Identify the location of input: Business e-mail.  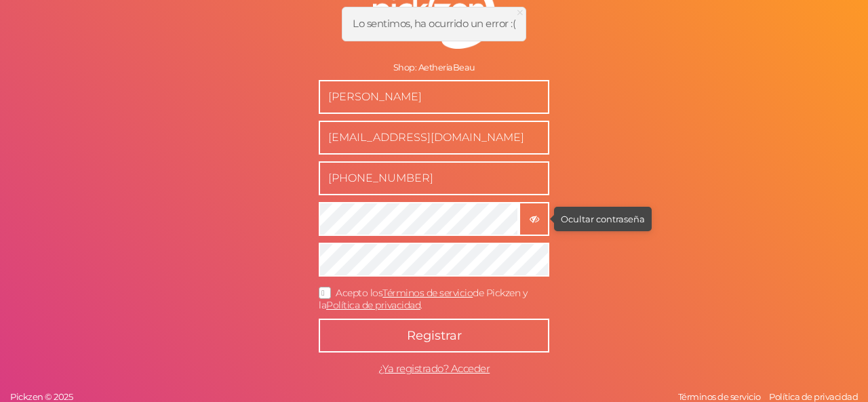
(434, 137).